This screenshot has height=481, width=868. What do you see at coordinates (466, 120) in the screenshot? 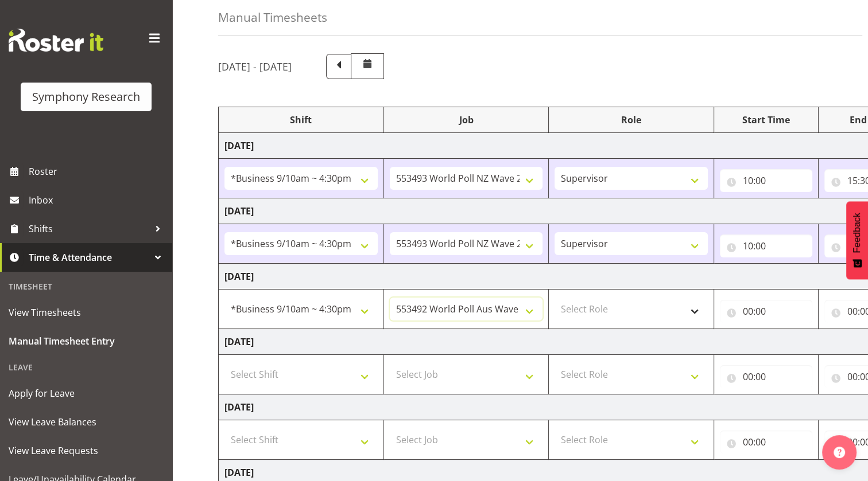
I see `div: Job` at bounding box center [466, 120].